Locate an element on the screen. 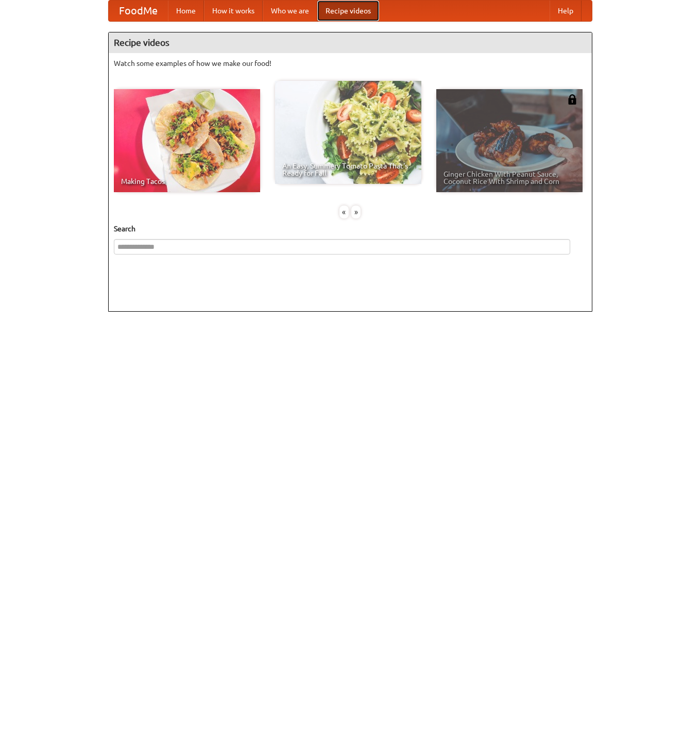  a: Recipe videos is located at coordinates (348, 11).